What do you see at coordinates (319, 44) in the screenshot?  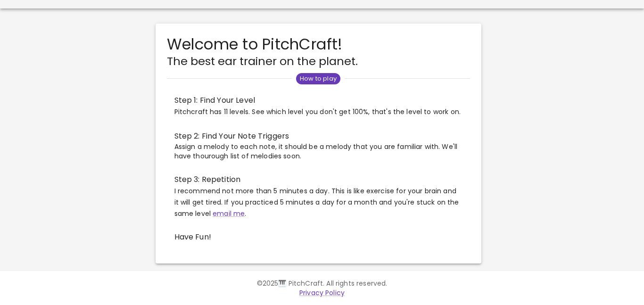 I see `h4: Welcome to PitchCraft!` at bounding box center [319, 44].